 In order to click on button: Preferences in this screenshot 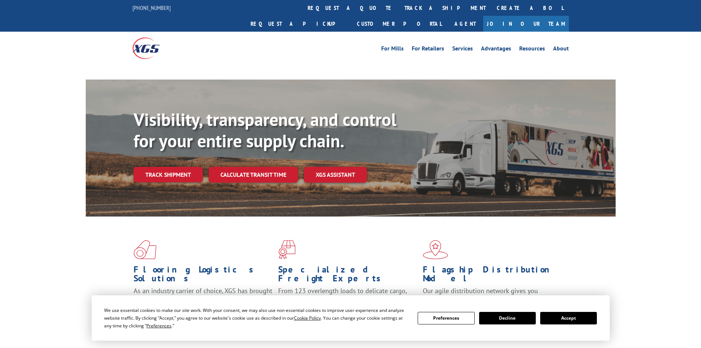, I will do `click(446, 318)`.